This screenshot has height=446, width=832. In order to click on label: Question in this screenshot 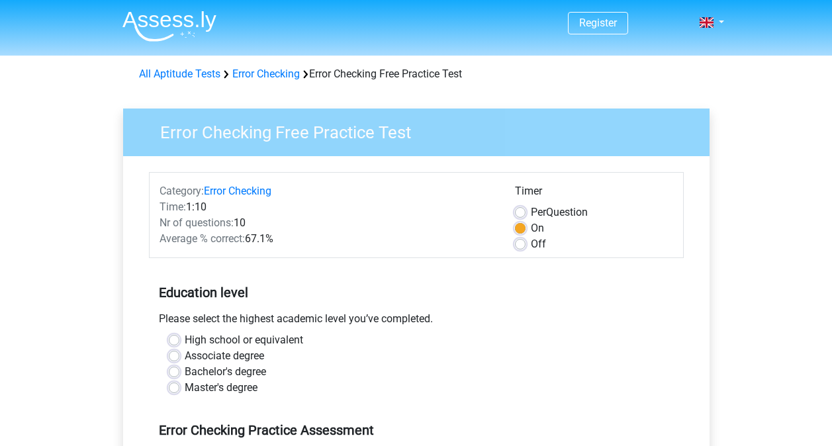, I will do `click(559, 212)`.